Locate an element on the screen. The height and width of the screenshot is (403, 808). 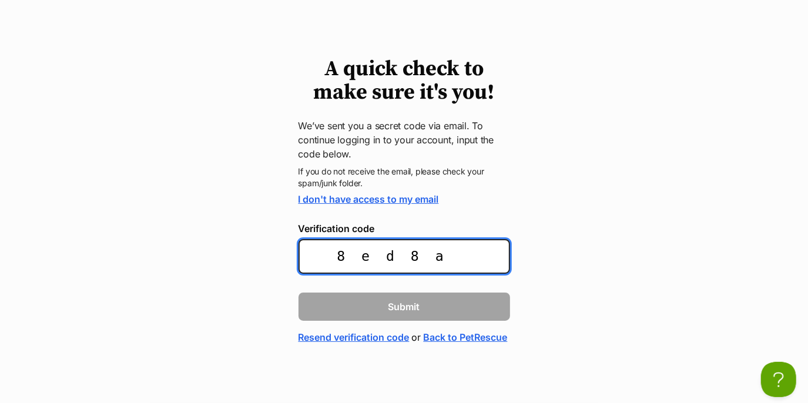
p: We’ve sent you a secret code via email. To continue logging in to your account, input the code be... is located at coordinates (404, 140).